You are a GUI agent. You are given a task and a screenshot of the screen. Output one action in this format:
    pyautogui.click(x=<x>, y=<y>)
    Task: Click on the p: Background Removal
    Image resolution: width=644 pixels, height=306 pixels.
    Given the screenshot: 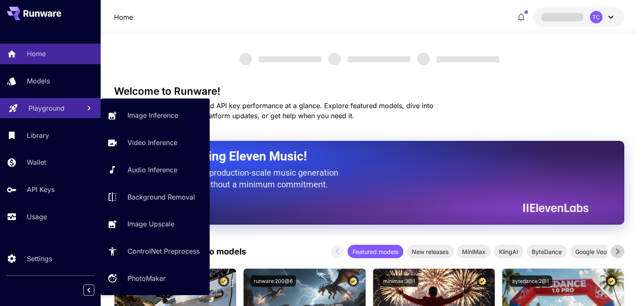 What is the action you would take?
    pyautogui.click(x=161, y=197)
    